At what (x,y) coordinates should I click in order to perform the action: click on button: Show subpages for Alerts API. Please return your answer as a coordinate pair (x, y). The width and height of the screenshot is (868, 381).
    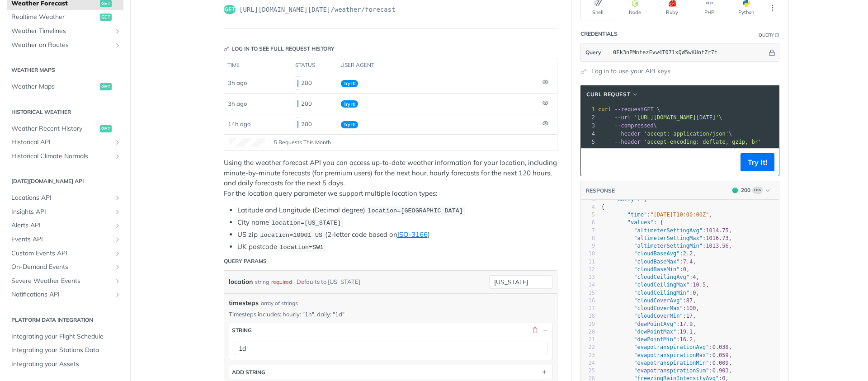
    Looking at the image, I should click on (117, 225).